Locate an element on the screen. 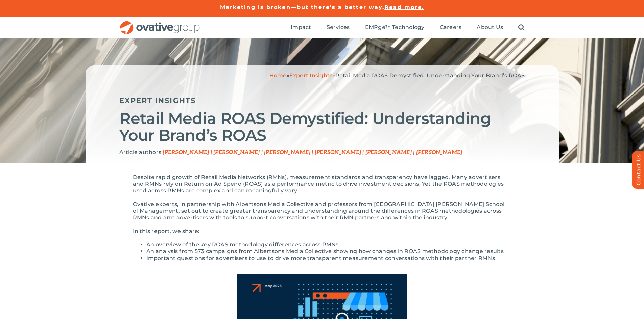 The width and height of the screenshot is (644, 319). a: Careers is located at coordinates (451, 28).